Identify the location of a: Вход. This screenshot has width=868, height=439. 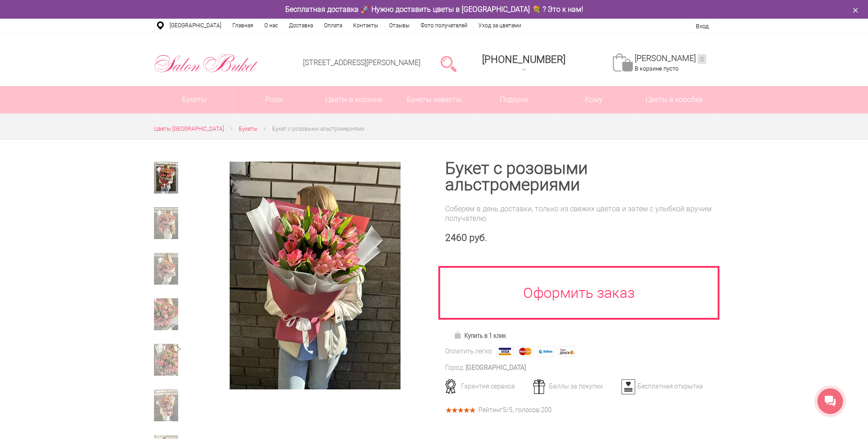
(702, 26).